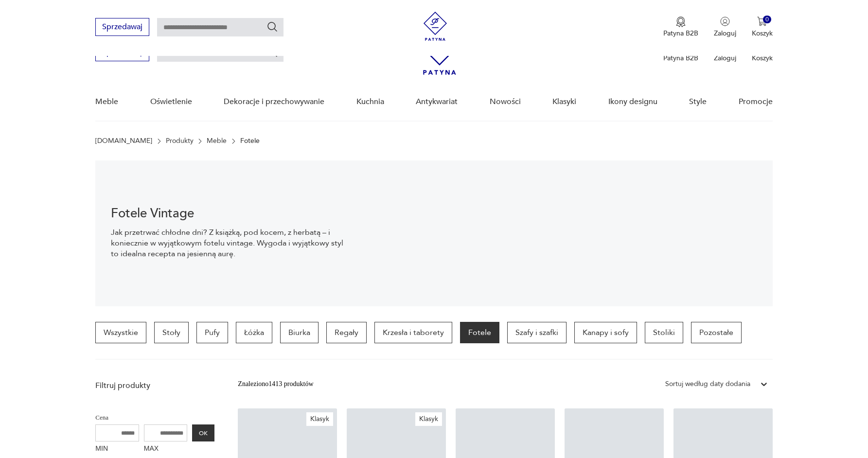  What do you see at coordinates (346, 333) in the screenshot?
I see `p: Regały` at bounding box center [346, 333].